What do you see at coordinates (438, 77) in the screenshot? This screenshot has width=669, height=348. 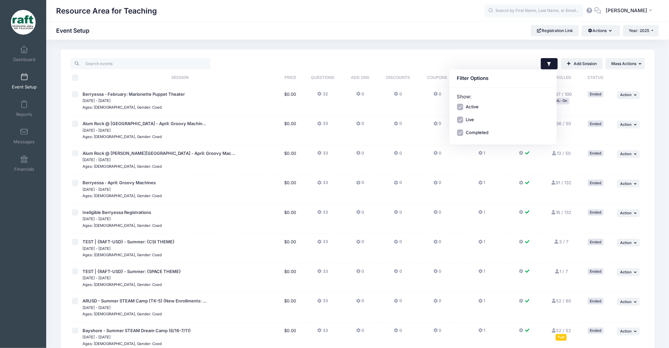 I see `span: Coupons` at bounding box center [438, 77].